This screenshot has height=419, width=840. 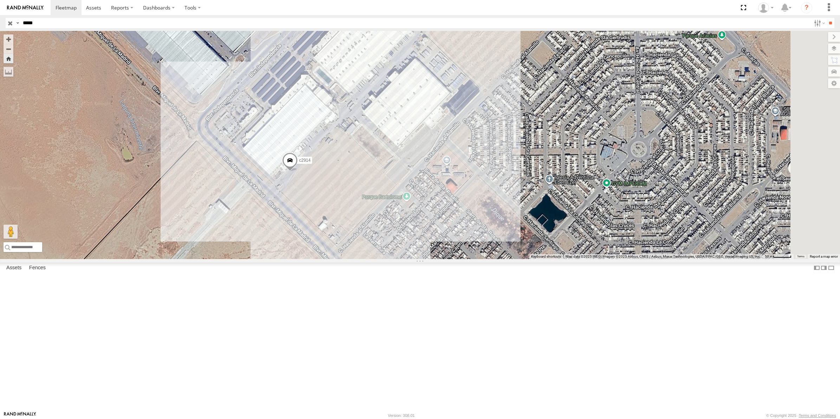 What do you see at coordinates (14, 268) in the screenshot?
I see `label: Assets` at bounding box center [14, 268].